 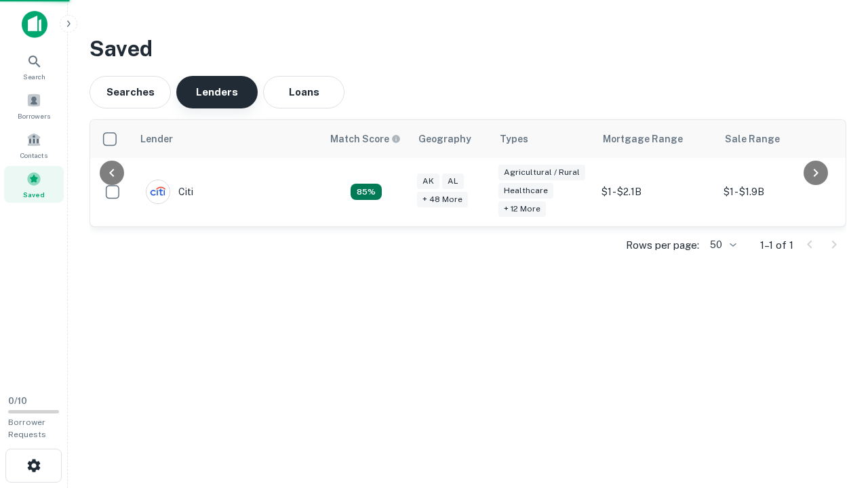 I want to click on a: Borrowers, so click(x=34, y=106).